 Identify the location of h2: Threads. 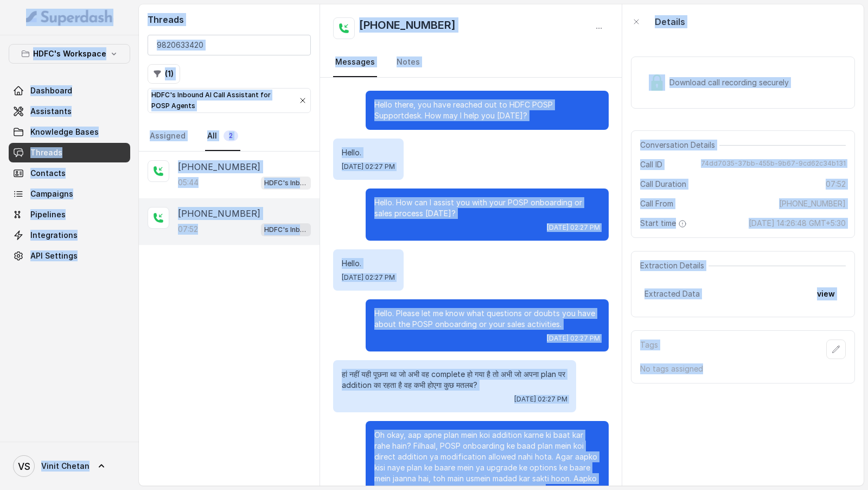
(229, 20).